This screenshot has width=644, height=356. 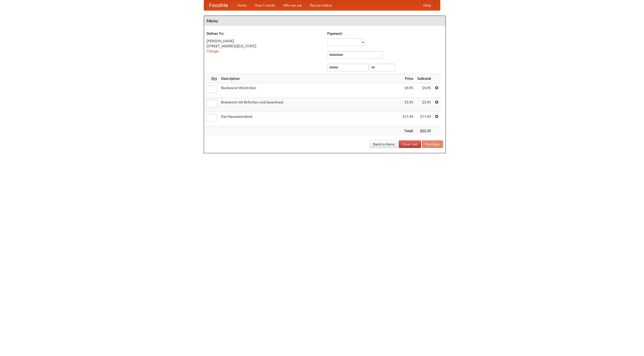 I want to click on h5: Payment:, so click(x=385, y=33).